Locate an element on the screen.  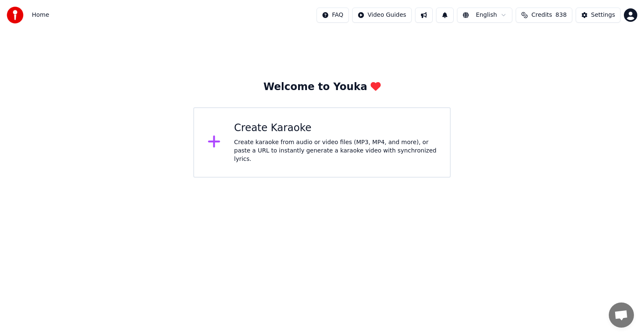
div: Settings is located at coordinates (603, 15).